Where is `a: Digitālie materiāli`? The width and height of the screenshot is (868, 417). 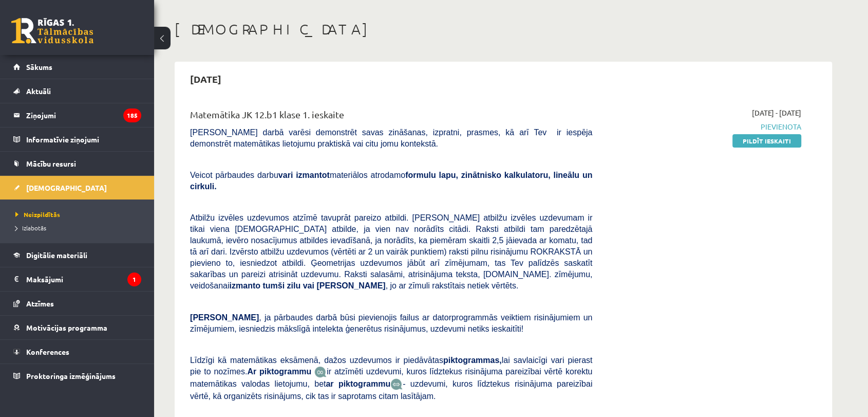
a: Digitālie materiāli is located at coordinates (77, 255).